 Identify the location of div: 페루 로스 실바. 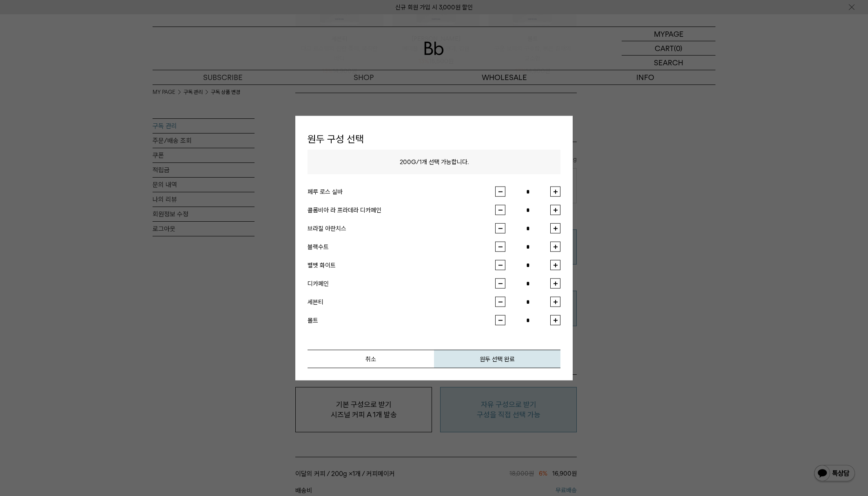
(401, 191).